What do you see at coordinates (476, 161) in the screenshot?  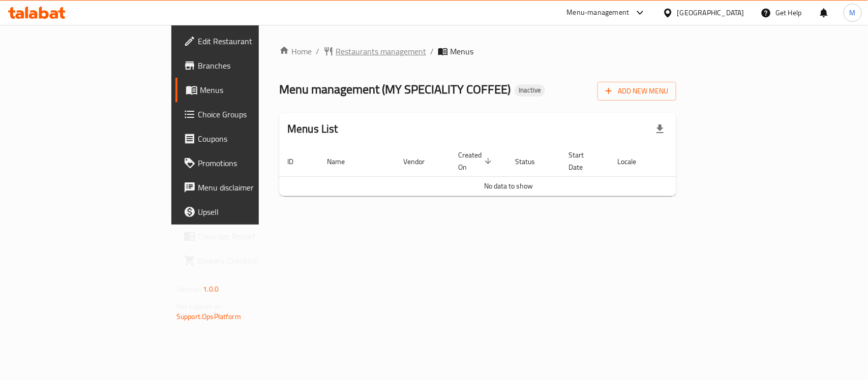 I see `span: Created On` at bounding box center [476, 161].